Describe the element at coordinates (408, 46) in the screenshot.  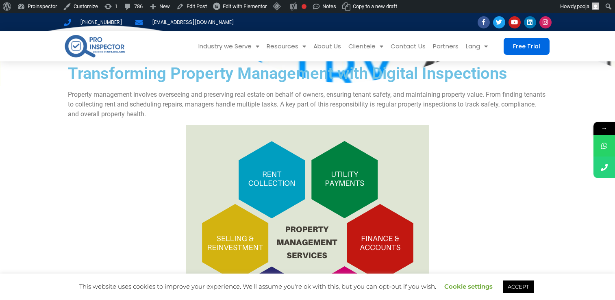
I see `a: Contact Us` at that location.